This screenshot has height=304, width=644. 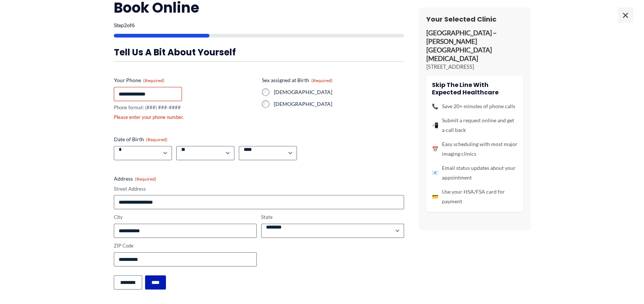 What do you see at coordinates (333, 217) in the screenshot?
I see `label: State` at bounding box center [333, 217].